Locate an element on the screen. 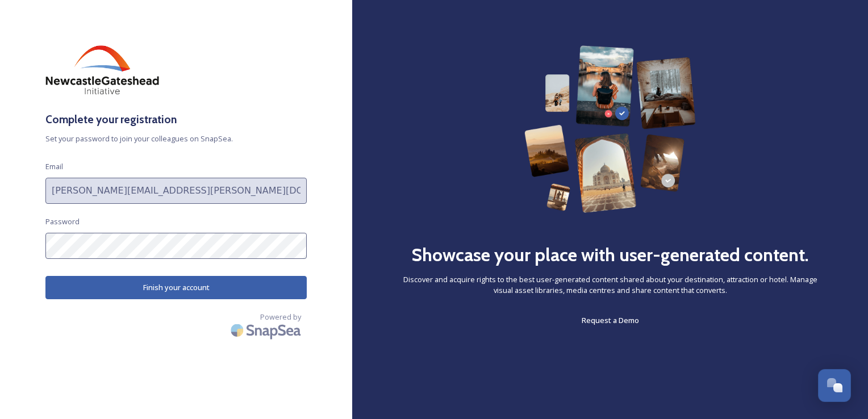 The image size is (868, 419). h3: Complete your registration is located at coordinates (176, 120).